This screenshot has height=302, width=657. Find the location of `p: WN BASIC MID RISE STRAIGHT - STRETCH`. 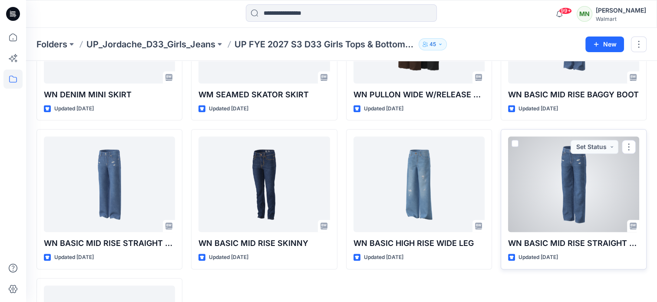

p: WN BASIC MID RISE STRAIGHT - STRETCH is located at coordinates (574, 243).